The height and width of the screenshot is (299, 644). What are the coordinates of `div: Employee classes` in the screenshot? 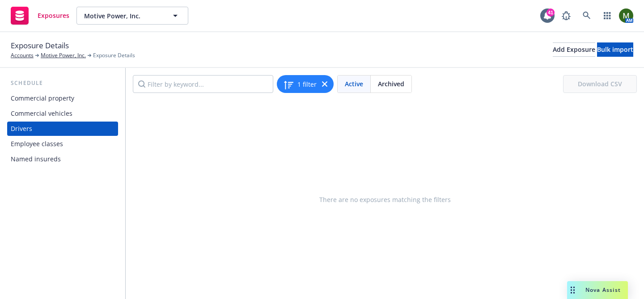 It's located at (37, 144).